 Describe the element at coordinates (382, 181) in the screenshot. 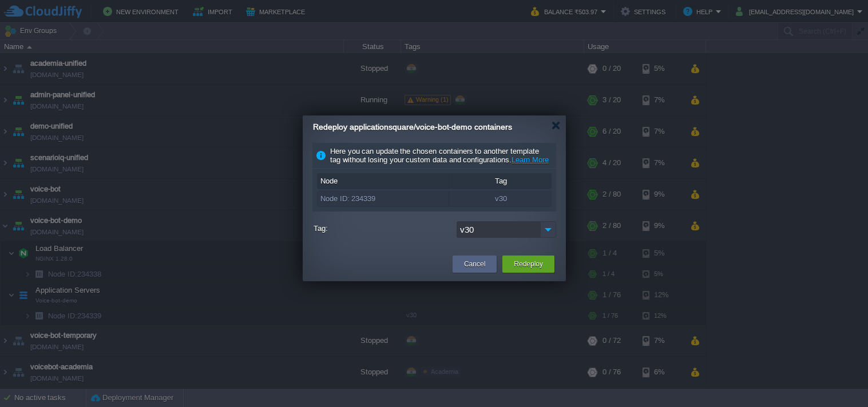

I see `div: Node` at that location.